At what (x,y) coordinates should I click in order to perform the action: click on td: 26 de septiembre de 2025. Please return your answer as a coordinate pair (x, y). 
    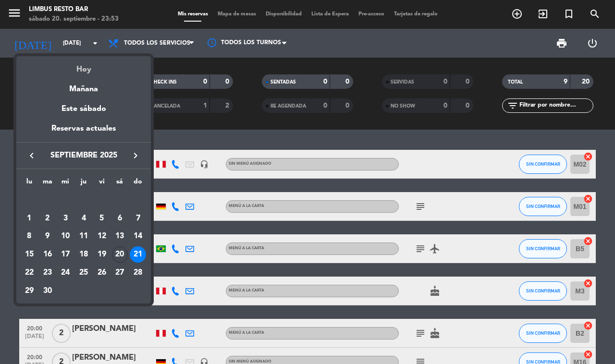
    Looking at the image, I should click on (102, 273).